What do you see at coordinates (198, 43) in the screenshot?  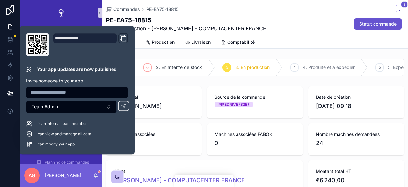 I see `a: Livraison` at bounding box center [198, 43].